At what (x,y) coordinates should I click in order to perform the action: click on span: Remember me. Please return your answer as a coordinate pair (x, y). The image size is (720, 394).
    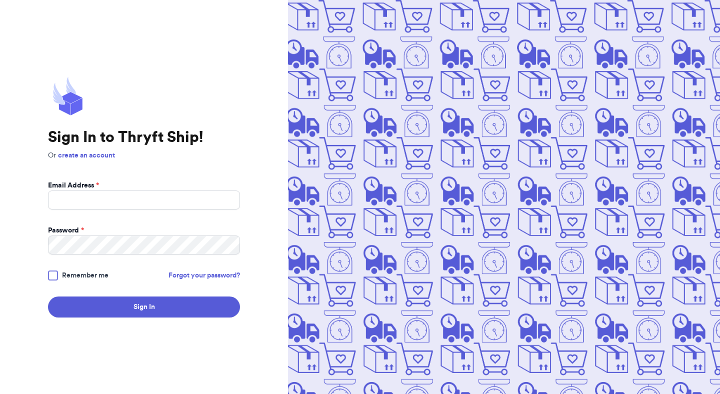
    Looking at the image, I should click on (85, 275).